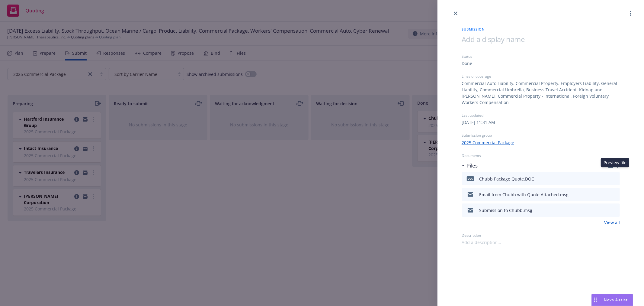  What do you see at coordinates (595, 300) in the screenshot?
I see `div: Drag to move` at bounding box center [595, 300].